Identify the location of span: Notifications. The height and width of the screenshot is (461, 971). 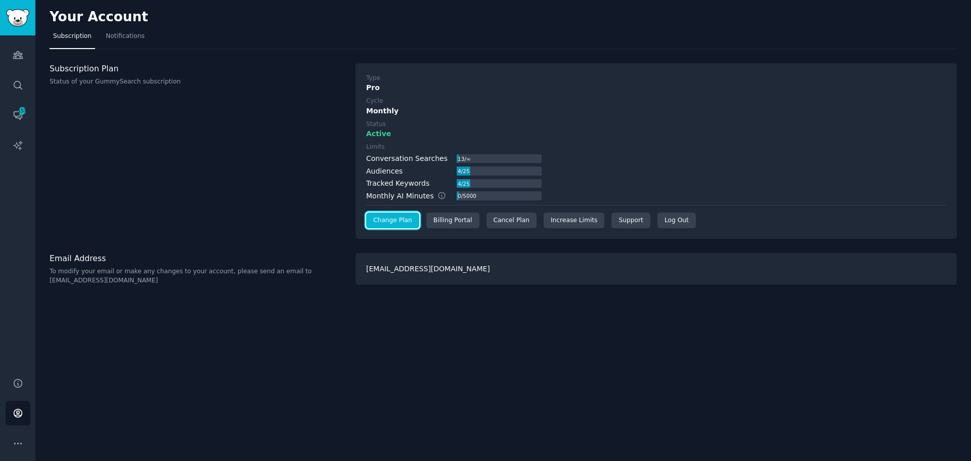
(125, 36).